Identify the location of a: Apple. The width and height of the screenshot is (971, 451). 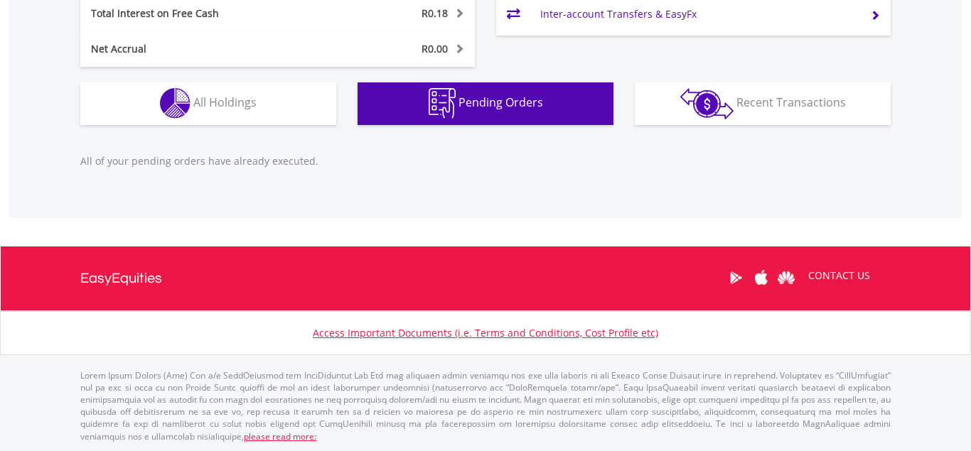
(761, 278).